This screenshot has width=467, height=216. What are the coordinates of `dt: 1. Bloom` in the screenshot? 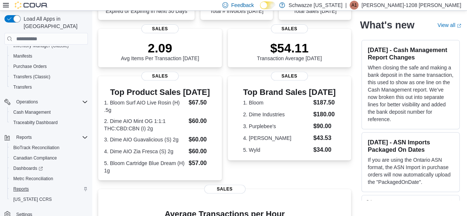 It's located at (277, 103).